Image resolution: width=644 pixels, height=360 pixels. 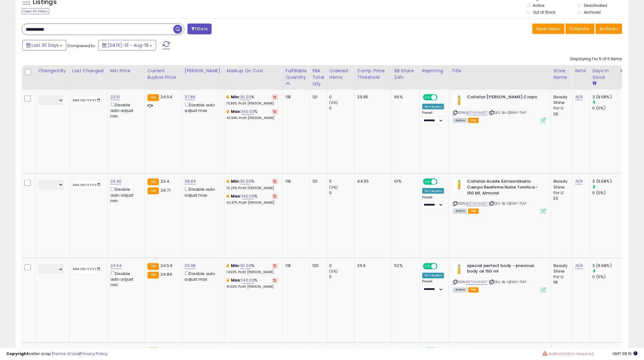 What do you see at coordinates (581, 71) in the screenshot?
I see `div: Note` at bounding box center [581, 71].